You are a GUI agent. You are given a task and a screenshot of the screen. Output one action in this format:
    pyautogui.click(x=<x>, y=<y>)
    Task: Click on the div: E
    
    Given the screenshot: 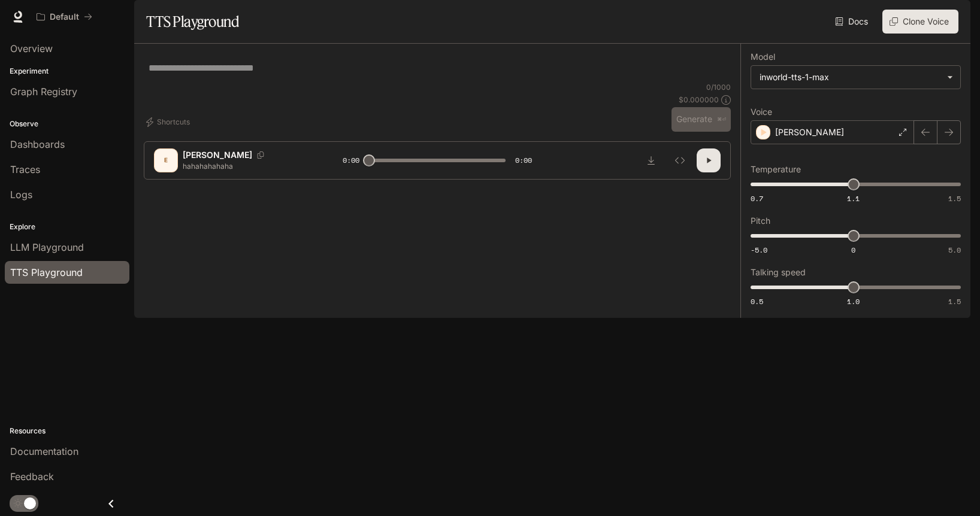 What is the action you would take?
    pyautogui.click(x=166, y=161)
    